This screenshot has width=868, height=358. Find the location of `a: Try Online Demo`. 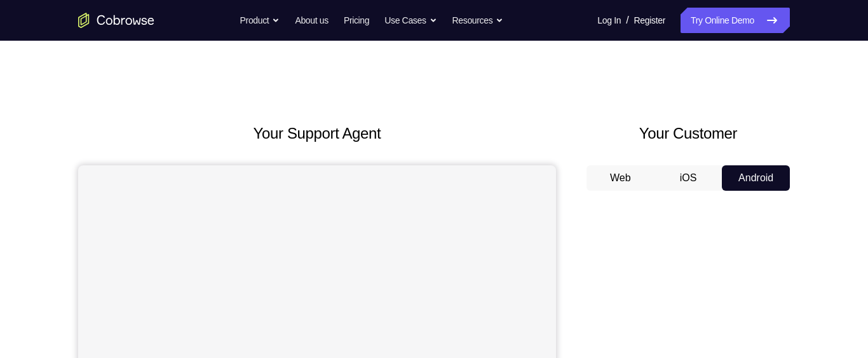

a: Try Online Demo is located at coordinates (735, 20).